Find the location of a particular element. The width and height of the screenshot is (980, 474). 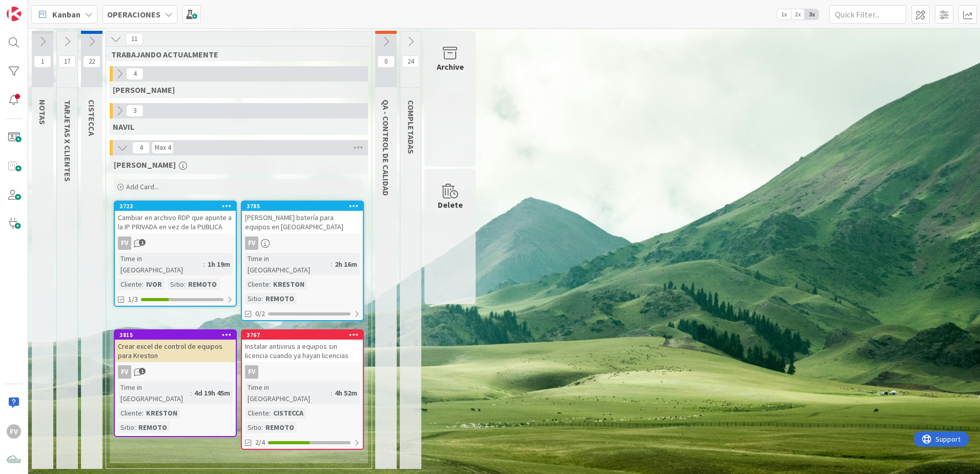

span: 0/2 is located at coordinates (260, 313).